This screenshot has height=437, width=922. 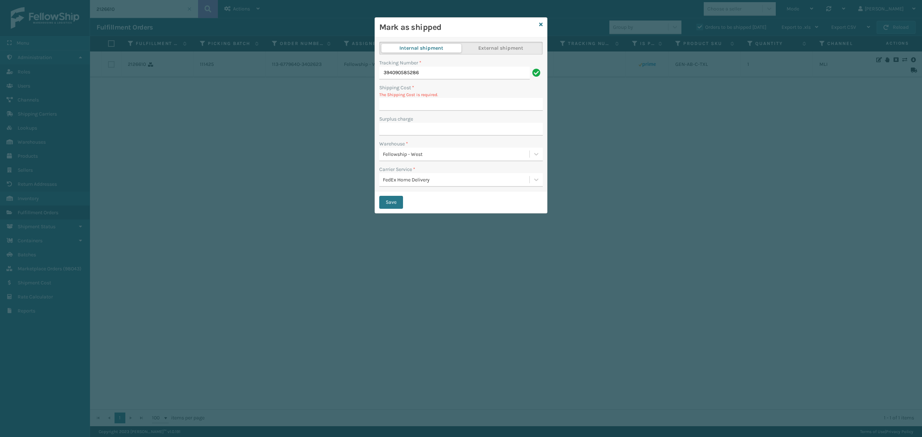 What do you see at coordinates (456, 180) in the screenshot?
I see `div: FedEx Home Delivery` at bounding box center [456, 180].